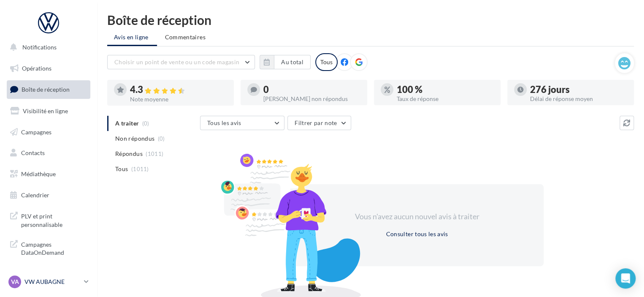  Describe the element at coordinates (579, 89) in the screenshot. I see `div: 276 jours` at that location.